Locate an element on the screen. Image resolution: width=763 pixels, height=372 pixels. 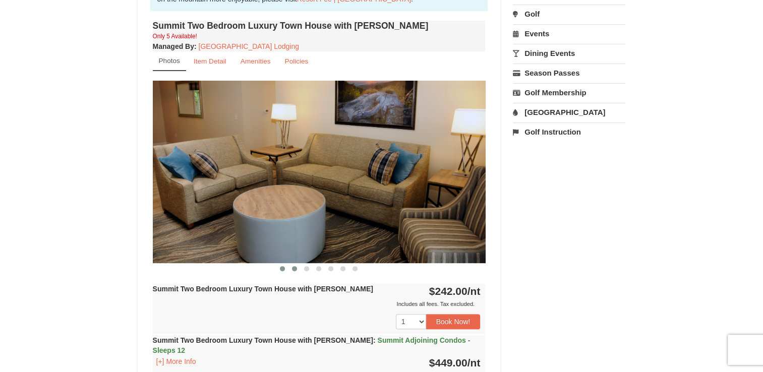
a: Season Passes is located at coordinates (569, 73).